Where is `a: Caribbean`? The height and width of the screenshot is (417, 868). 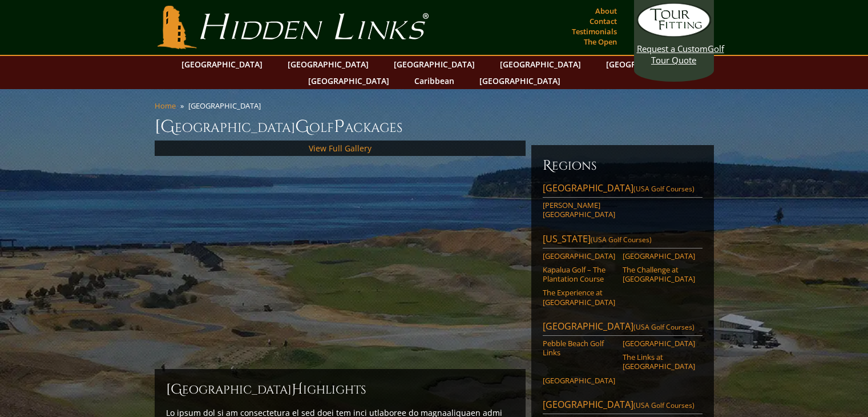 a: Caribbean is located at coordinates (434, 80).